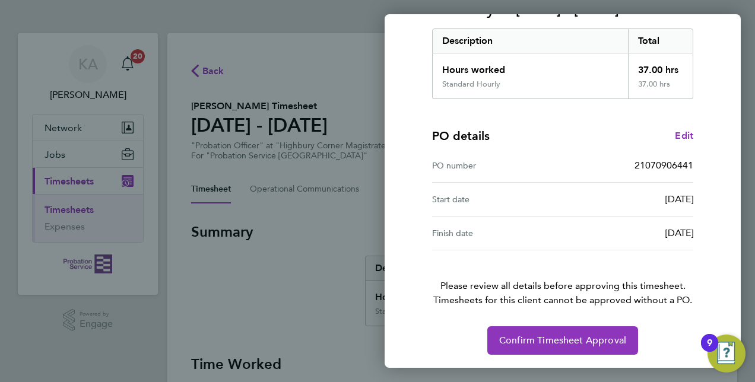  Describe the element at coordinates (683, 136) in the screenshot. I see `a: Edit` at that location.